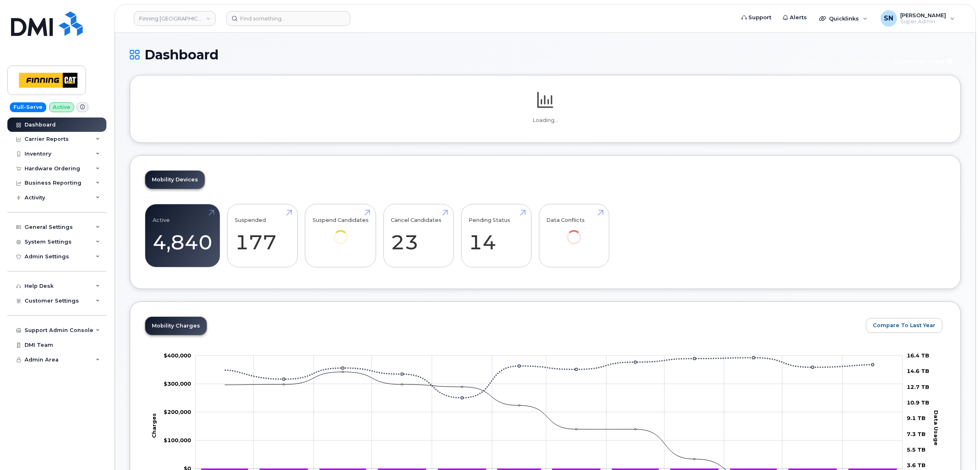  Describe the element at coordinates (178, 355) in the screenshot. I see `tspan: $400,000` at that location.